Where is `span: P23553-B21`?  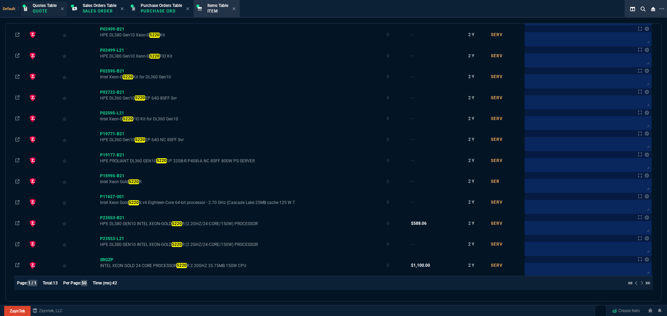
span: P23553-B21 is located at coordinates (112, 218).